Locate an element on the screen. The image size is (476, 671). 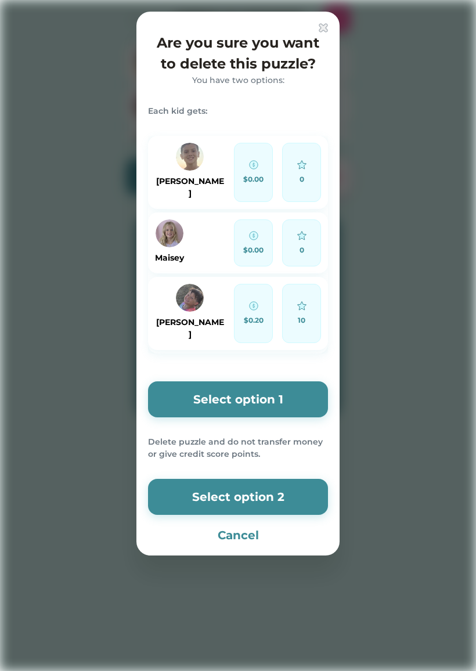
h4: Are you sure you want to delete this puzzle? is located at coordinates (238, 53).